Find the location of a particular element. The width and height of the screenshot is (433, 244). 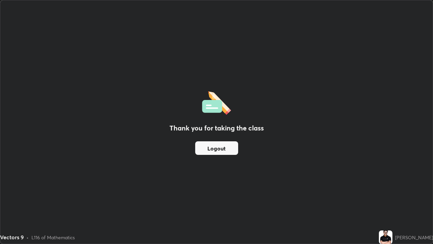

h2: Thank you for taking the class is located at coordinates (216, 128).